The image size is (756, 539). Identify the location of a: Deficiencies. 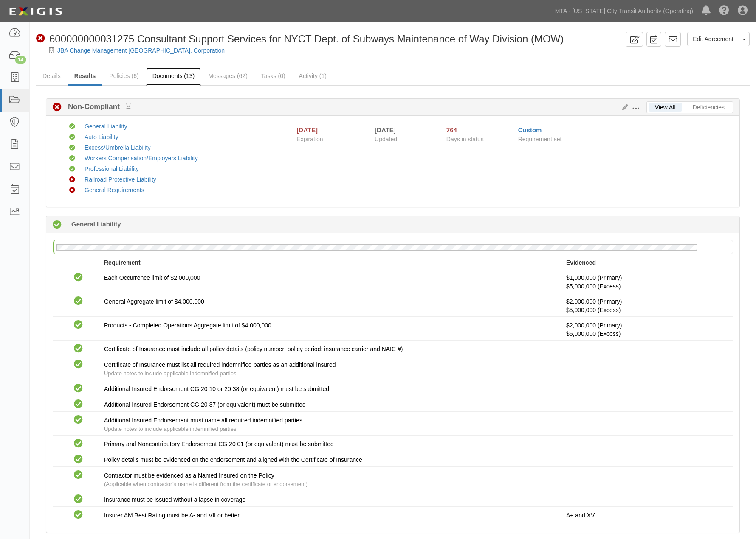
(708, 107).